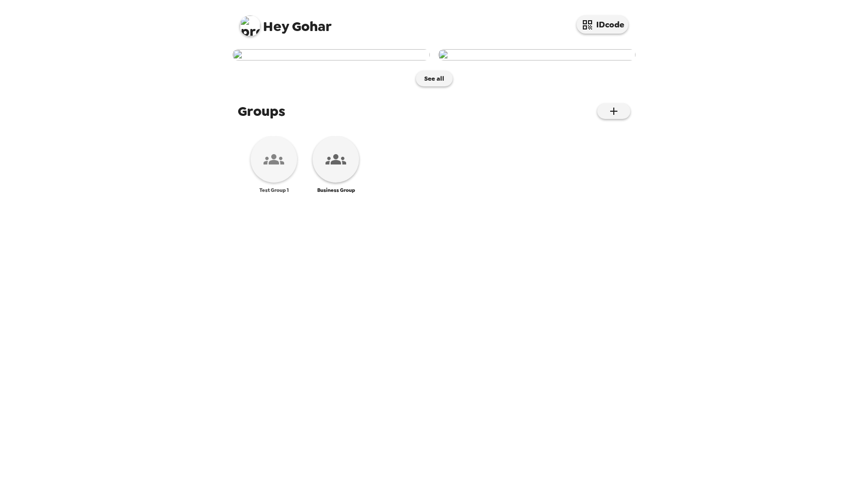 The height and width of the screenshot is (480, 868). Describe the element at coordinates (286, 22) in the screenshot. I see `span: Gohar` at that location.